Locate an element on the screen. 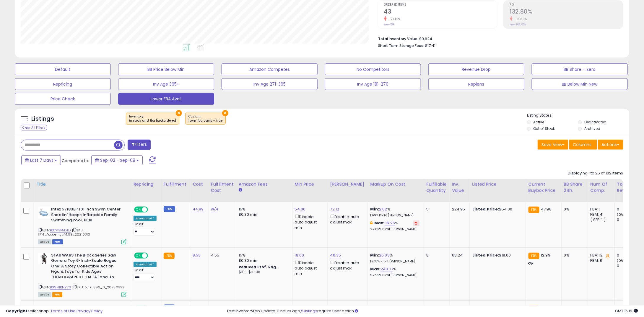 The height and width of the screenshot is (317, 644). div: Preset: is located at coordinates (145, 275).